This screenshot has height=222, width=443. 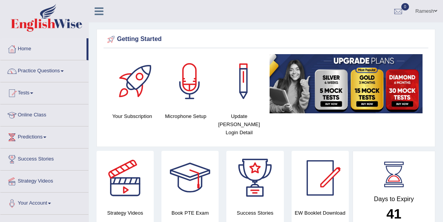 I want to click on img: small5.jpg, so click(x=346, y=83).